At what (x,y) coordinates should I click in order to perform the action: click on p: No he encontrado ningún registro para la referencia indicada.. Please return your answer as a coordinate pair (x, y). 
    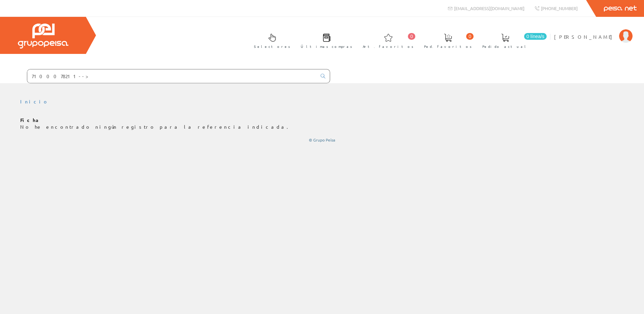
    Looking at the image, I should click on (322, 124).